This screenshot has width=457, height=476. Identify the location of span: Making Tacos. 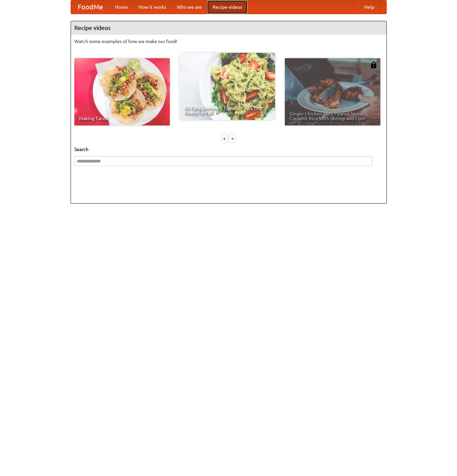
(122, 118).